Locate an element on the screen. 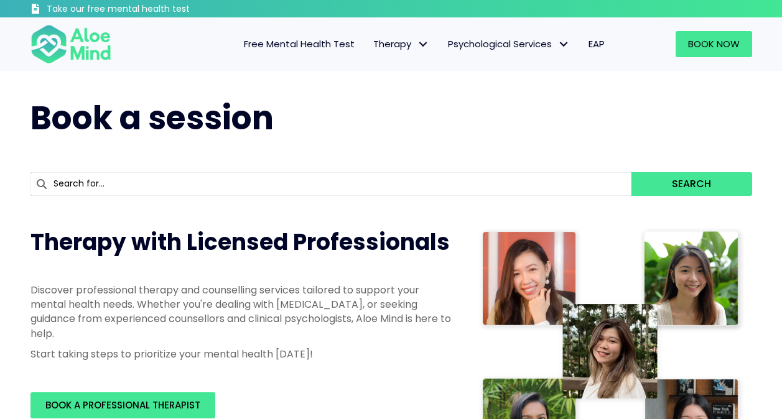 The image size is (782, 419). a: Free Mental Health Test is located at coordinates (299, 44).